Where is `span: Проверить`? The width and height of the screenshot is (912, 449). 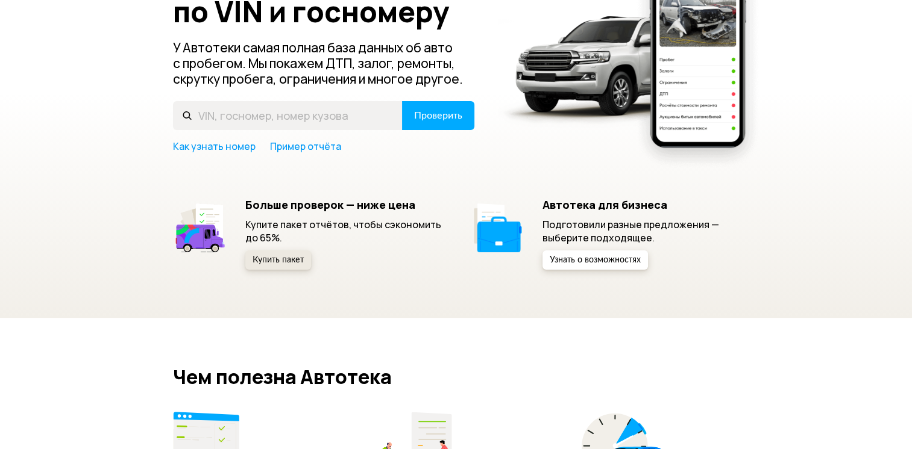 span: Проверить is located at coordinates (438, 116).